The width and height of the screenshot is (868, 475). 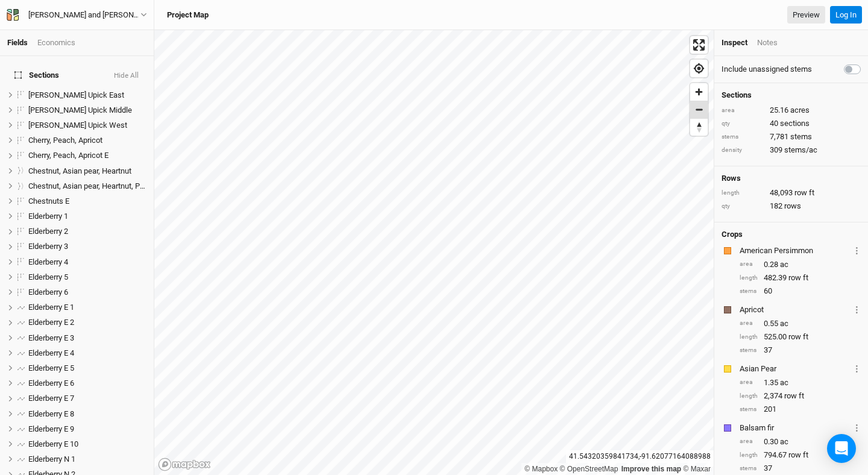 What do you see at coordinates (87, 383) in the screenshot?
I see `div: Elderberry E 6` at bounding box center [87, 383].